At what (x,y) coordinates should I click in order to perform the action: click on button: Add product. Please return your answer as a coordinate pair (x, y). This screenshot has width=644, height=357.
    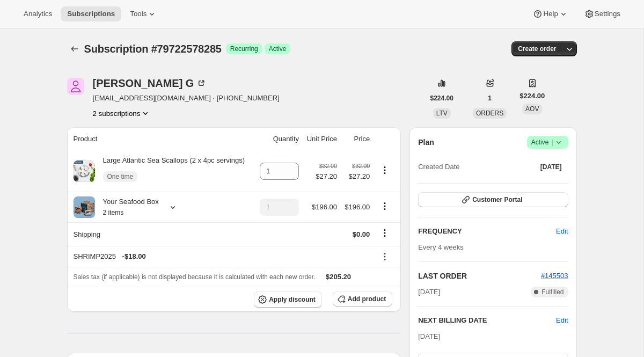
    Looking at the image, I should click on (362, 299).